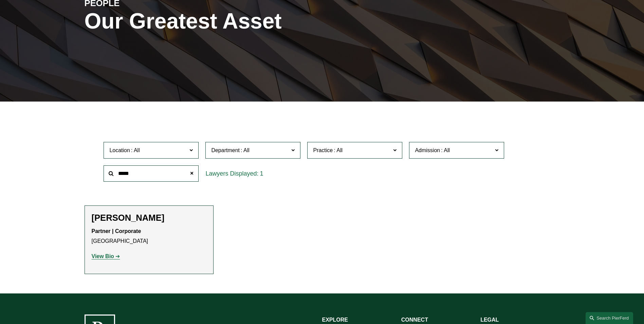 Image resolution: width=644 pixels, height=324 pixels. What do you see at coordinates (415, 320) in the screenshot?
I see `strong: CONNECT` at bounding box center [415, 320].